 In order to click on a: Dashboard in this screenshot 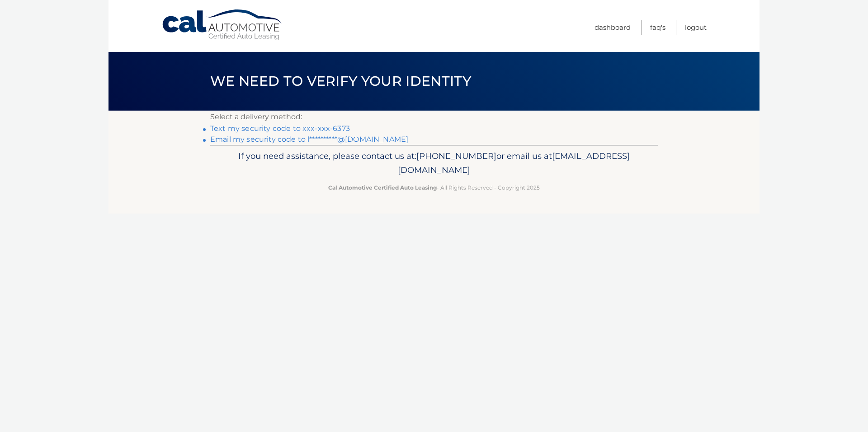, I will do `click(612, 27)`.